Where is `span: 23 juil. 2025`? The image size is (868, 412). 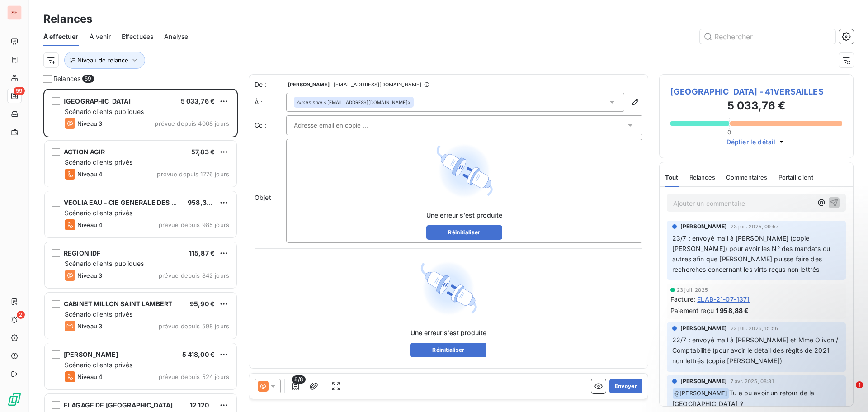
span: 23 juil. 2025 is located at coordinates (692, 290).